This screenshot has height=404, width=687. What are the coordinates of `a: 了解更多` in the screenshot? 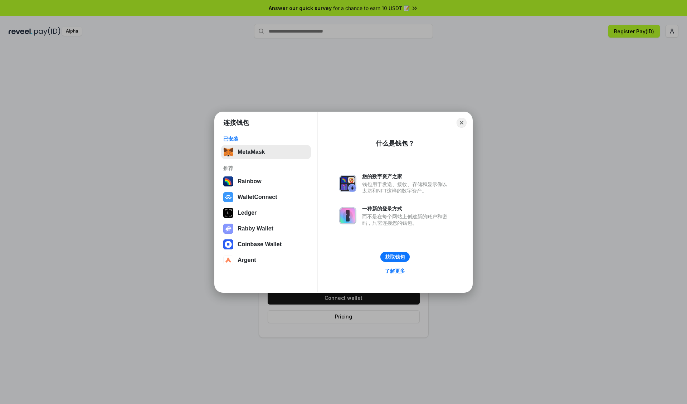 It's located at (395, 271).